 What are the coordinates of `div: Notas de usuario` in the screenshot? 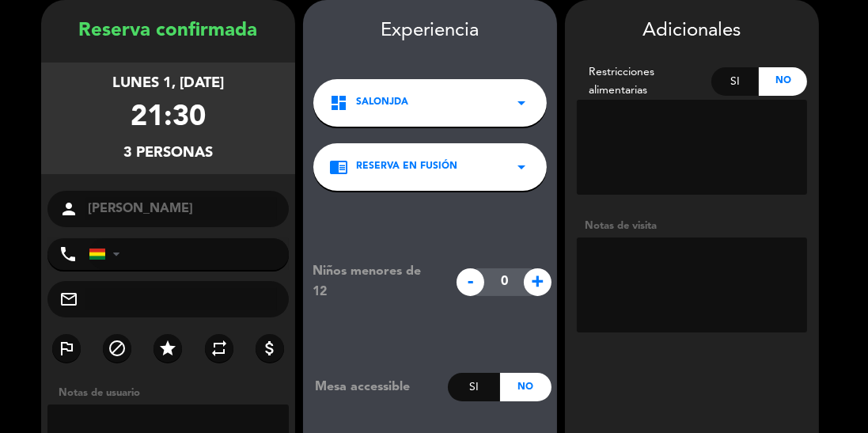 It's located at (172, 392).